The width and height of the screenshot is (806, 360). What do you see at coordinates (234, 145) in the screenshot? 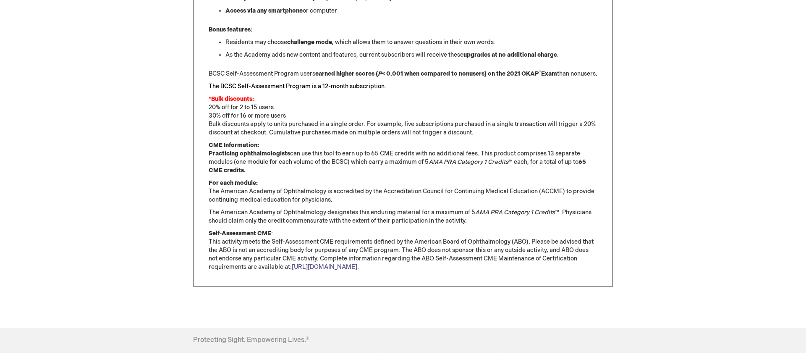
I see `strong: CME Information:` at bounding box center [234, 145].